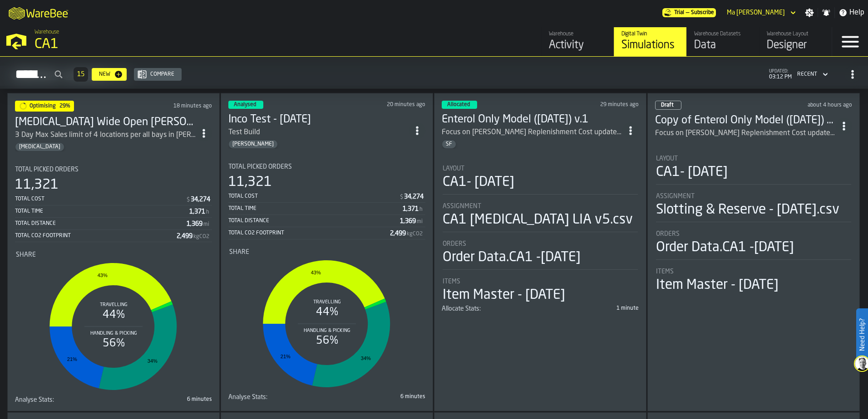 The width and height of the screenshot is (868, 419). What do you see at coordinates (780, 71) in the screenshot?
I see `span: updated:` at bounding box center [780, 71].